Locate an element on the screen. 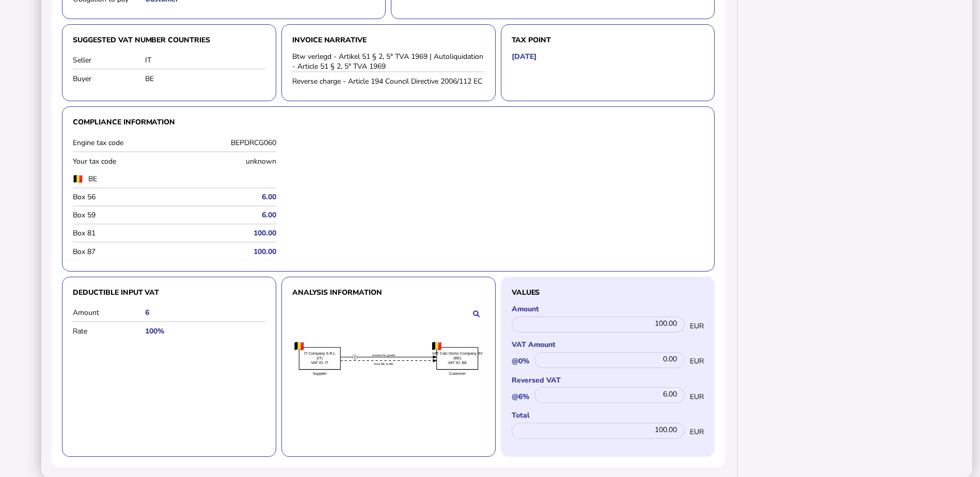 This screenshot has width=980, height=477. div: BEPDRCG060 is located at coordinates (227, 142).